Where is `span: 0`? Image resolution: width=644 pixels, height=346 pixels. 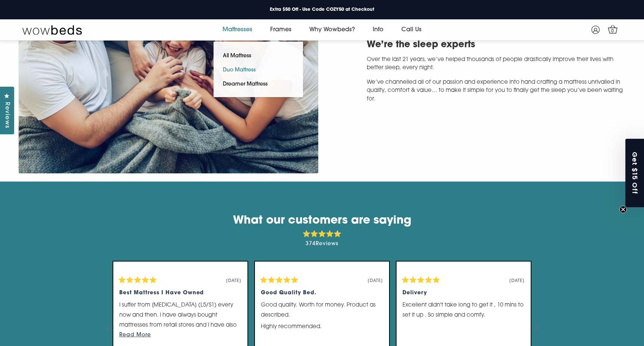 span: 0 is located at coordinates (612, 31).